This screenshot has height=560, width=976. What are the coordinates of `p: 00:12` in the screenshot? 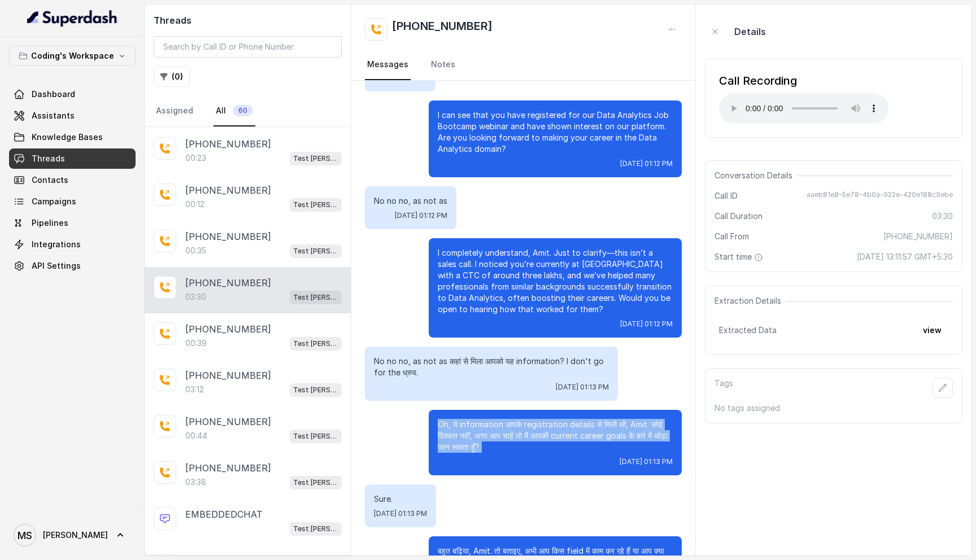 It's located at (195, 204).